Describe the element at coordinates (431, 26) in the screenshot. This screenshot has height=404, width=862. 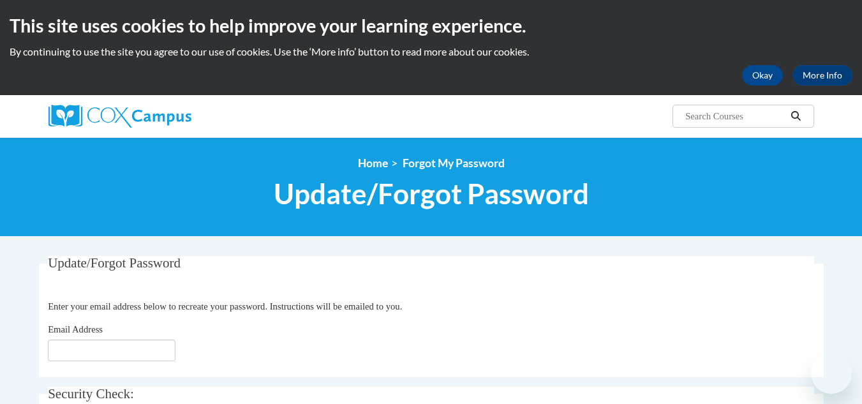
I see `h2: This site uses cookies to help improve your learning experience.` at that location.